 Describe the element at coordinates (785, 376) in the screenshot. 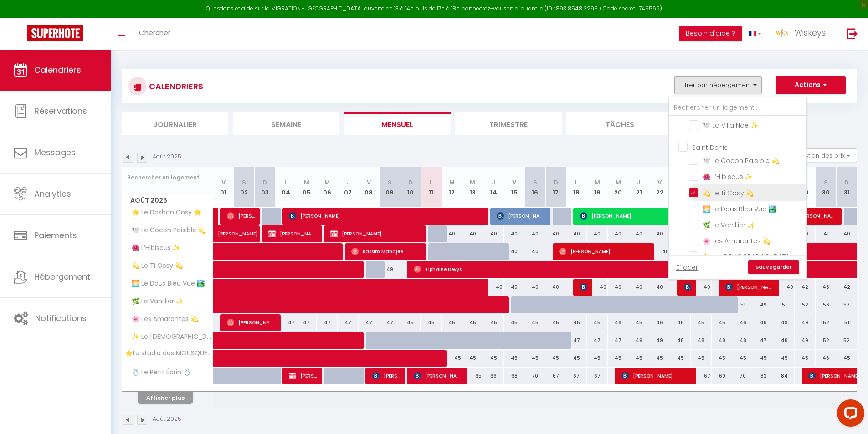

I see `div: 84` at that location.